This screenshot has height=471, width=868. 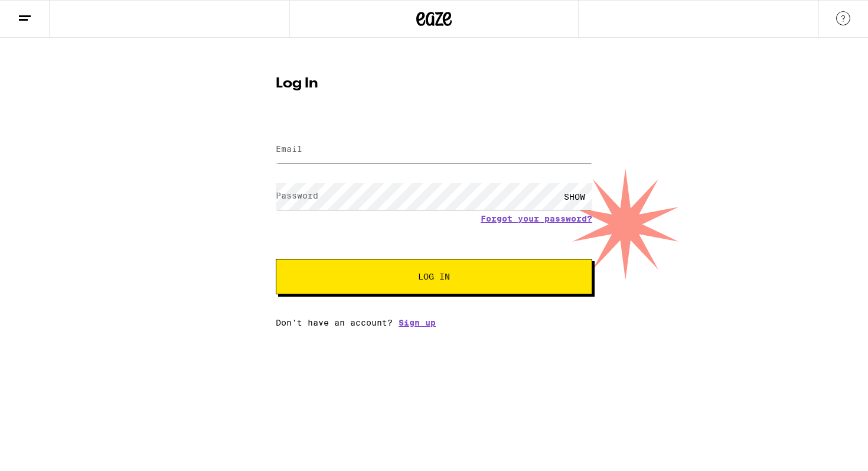 I want to click on a: Sign up, so click(x=417, y=323).